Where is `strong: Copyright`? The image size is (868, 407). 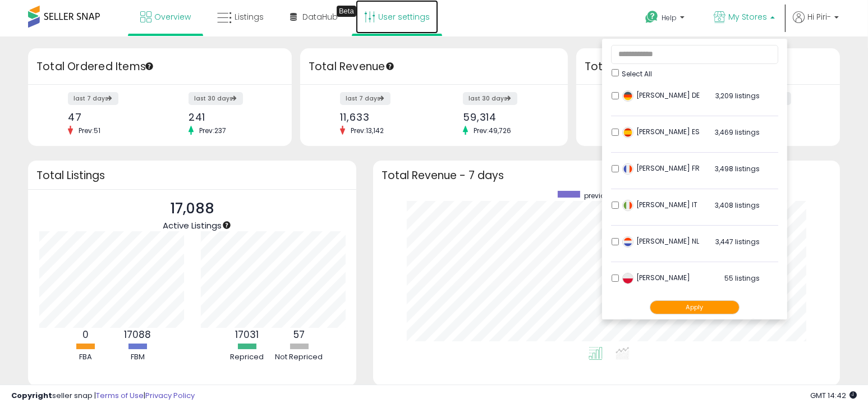
strong: Copyright is located at coordinates (32, 396).